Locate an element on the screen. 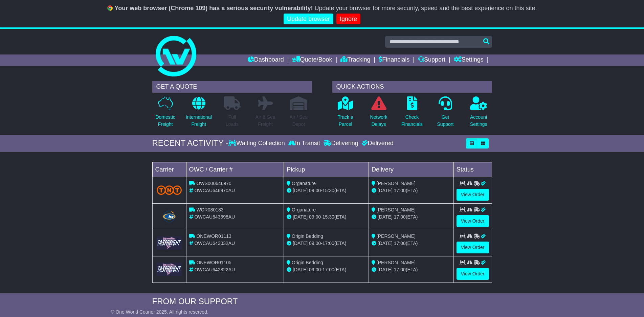 Image resolution: width=644 pixels, height=317 pixels. span: ONEWOR01105 is located at coordinates (213, 262).